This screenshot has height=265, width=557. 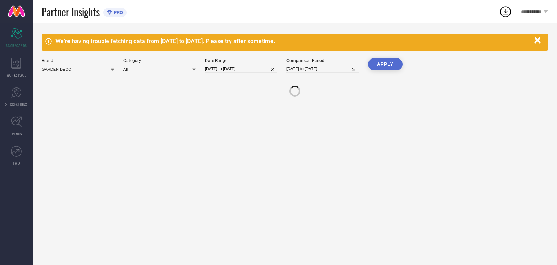 I want to click on div: Category, so click(x=160, y=61).